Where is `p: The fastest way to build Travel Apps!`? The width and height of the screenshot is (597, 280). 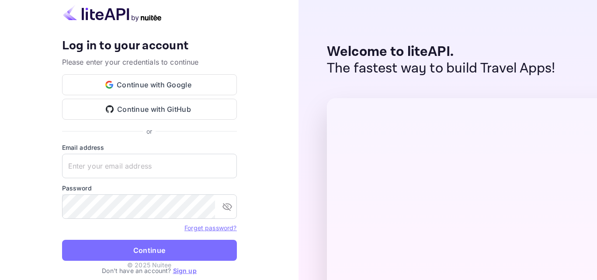 p: The fastest way to build Travel Apps! is located at coordinates (441, 69).